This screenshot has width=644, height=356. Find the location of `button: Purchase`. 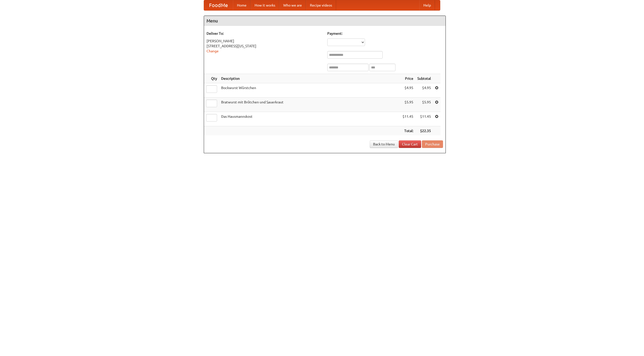

button: Purchase is located at coordinates (433, 144).